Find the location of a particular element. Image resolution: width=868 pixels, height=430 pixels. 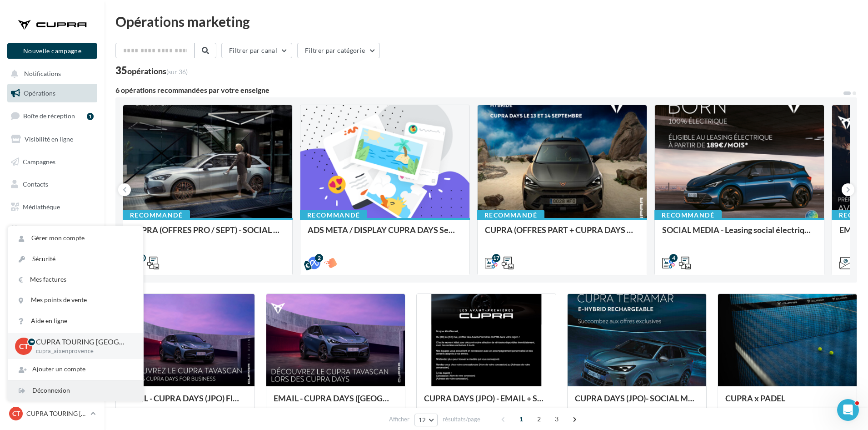

div: CUPRA (OFFRES PART + CUPRA DAYS / SEPT) - SOCIAL MEDIA is located at coordinates (562, 234).